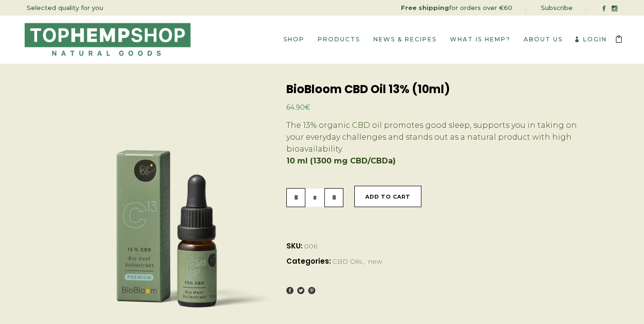  What do you see at coordinates (298, 108) in the screenshot?
I see `bdi: 64.90` at bounding box center [298, 108].